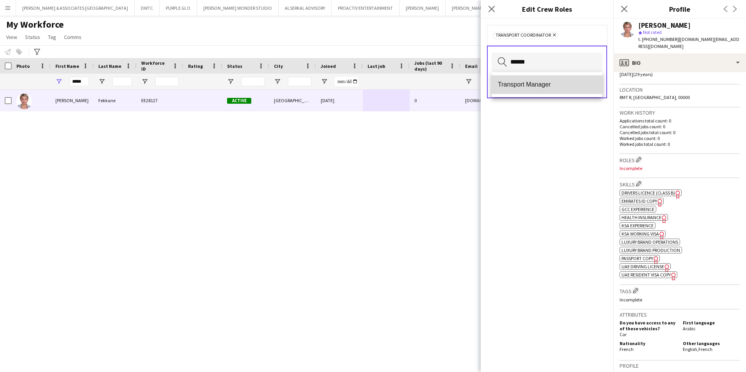 Image resolution: width=746 pixels, height=372 pixels. Describe the element at coordinates (646, 275) in the screenshot. I see `span: UAE Resident Visa copy` at that location.